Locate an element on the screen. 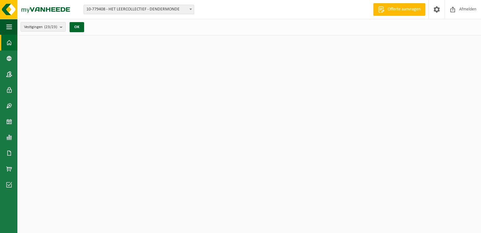  span: Offerte aanvragen is located at coordinates (404, 9).